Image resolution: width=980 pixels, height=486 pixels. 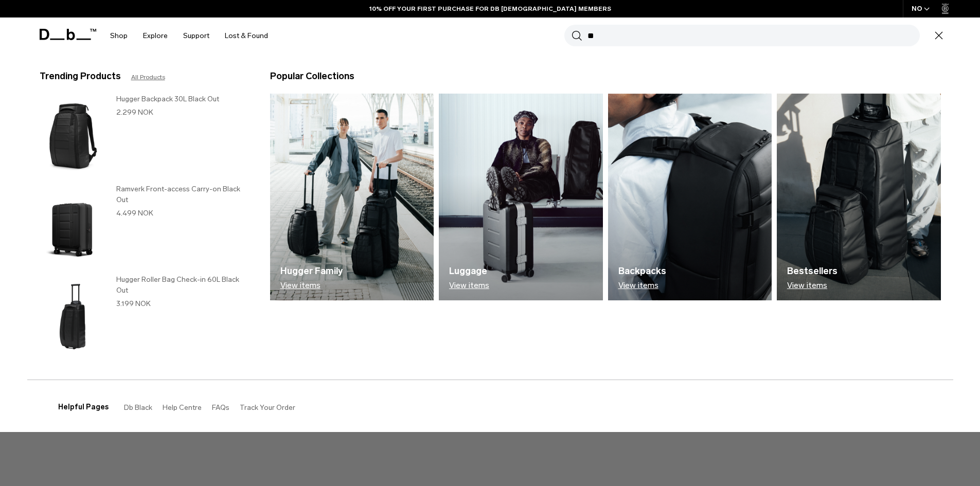 I want to click on h3: Hugger Roller Bag Check-in 60L Black Out, so click(x=183, y=285).